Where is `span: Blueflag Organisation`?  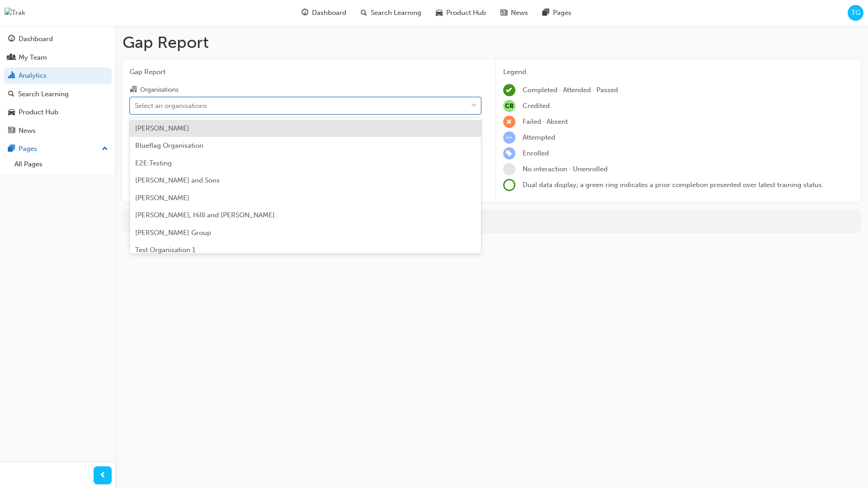
span: Blueflag Organisation is located at coordinates (169, 146).